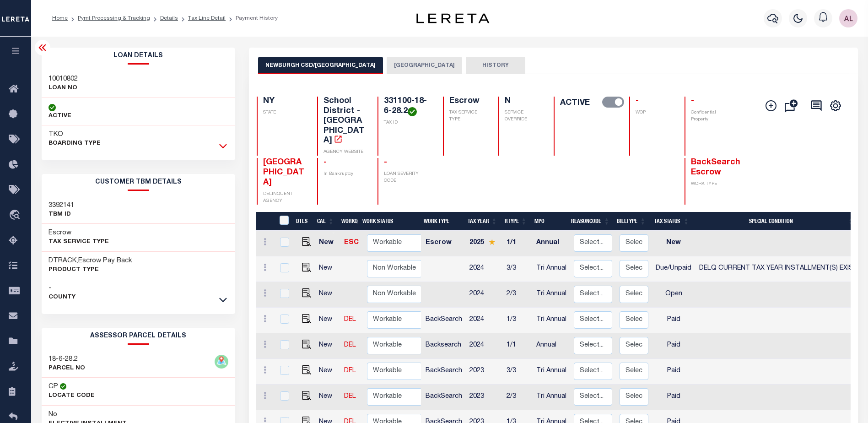 Image resolution: width=868 pixels, height=423 pixels. What do you see at coordinates (207, 18) in the screenshot?
I see `a: Tax Line Detail` at bounding box center [207, 18].